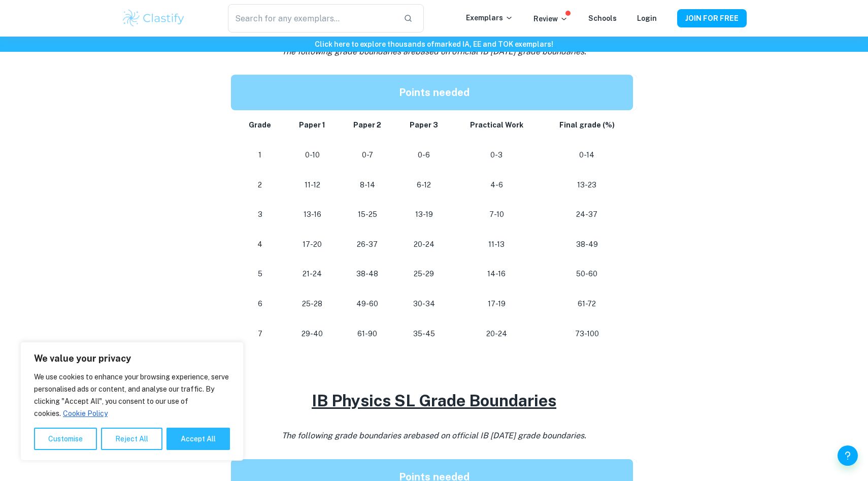 The width and height of the screenshot is (868, 481). Describe the element at coordinates (424, 273) in the screenshot. I see `p: 25-29` at that location.